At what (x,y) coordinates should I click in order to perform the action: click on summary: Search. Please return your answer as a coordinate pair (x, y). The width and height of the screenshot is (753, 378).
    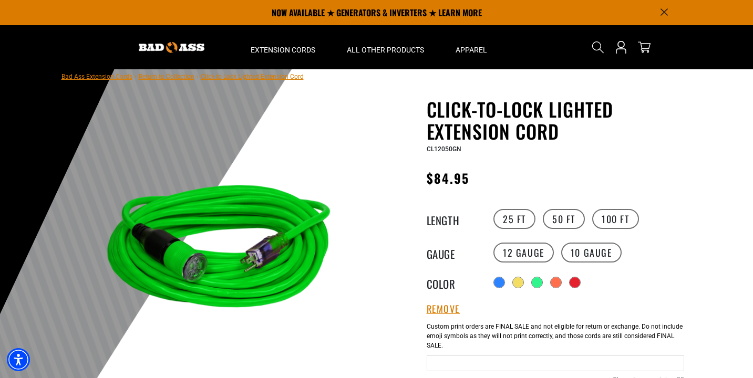
    Looking at the image, I should click on (598, 47).